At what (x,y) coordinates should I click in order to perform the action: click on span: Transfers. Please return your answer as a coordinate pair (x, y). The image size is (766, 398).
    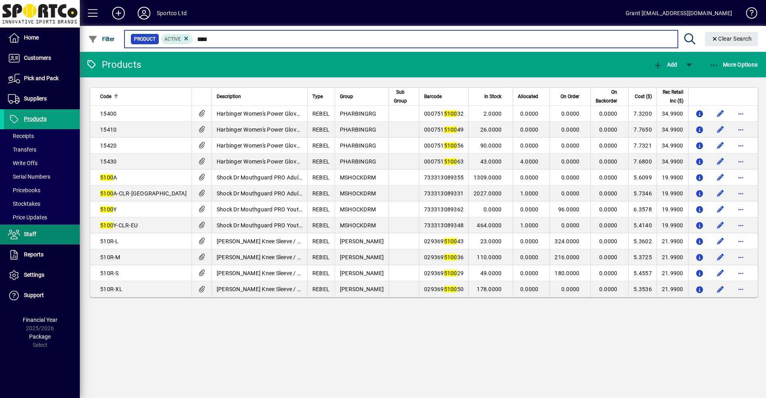
    Looking at the image, I should click on (22, 150).